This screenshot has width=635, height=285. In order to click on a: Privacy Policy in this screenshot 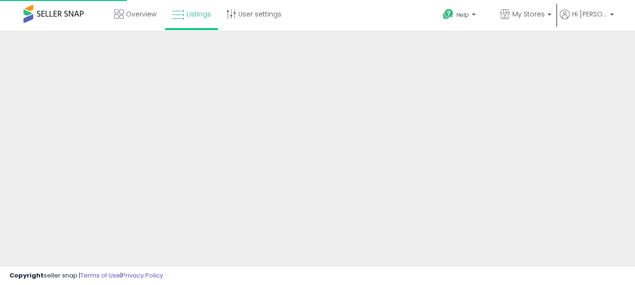, I will do `click(142, 275)`.